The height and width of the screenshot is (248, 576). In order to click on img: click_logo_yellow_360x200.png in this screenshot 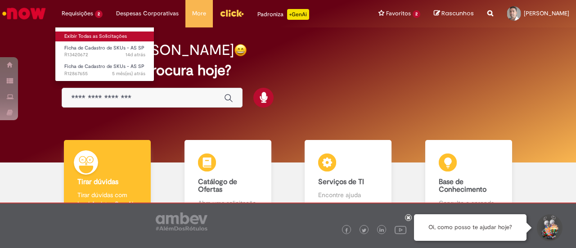, I will do `click(232, 13)`.